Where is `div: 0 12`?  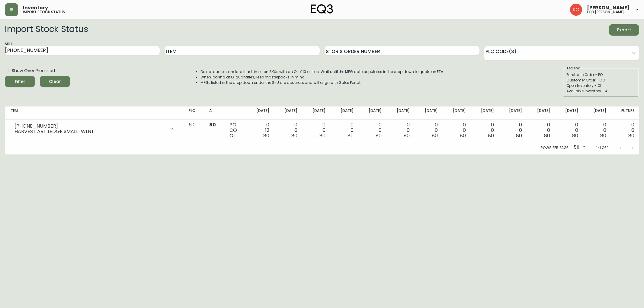
div: 0 12 is located at coordinates (260, 130).